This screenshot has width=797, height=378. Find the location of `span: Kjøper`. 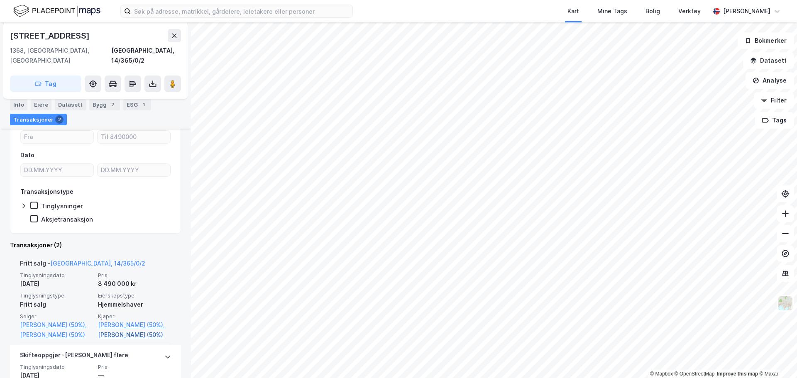

span: Kjøper is located at coordinates (135, 316).